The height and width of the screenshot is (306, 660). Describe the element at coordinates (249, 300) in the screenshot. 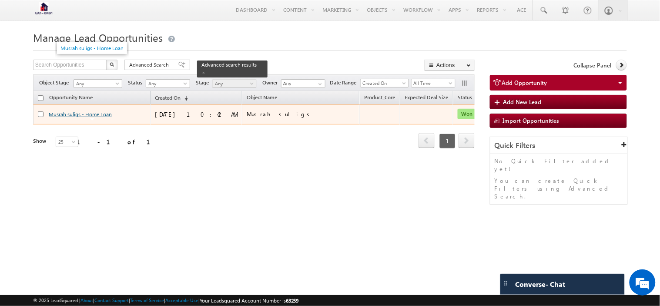

I see `span: Your Leadsquared Account Number is` at that location.